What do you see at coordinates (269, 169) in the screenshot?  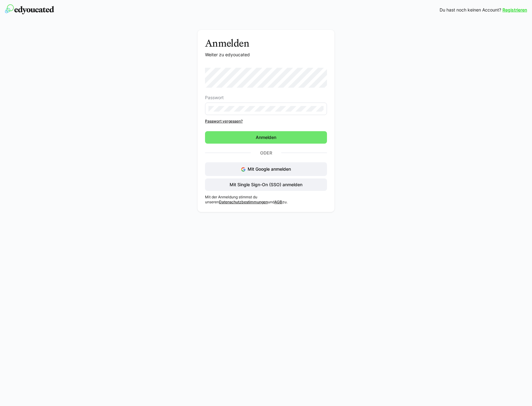 I see `span: Mit Google anmelden` at bounding box center [269, 169].